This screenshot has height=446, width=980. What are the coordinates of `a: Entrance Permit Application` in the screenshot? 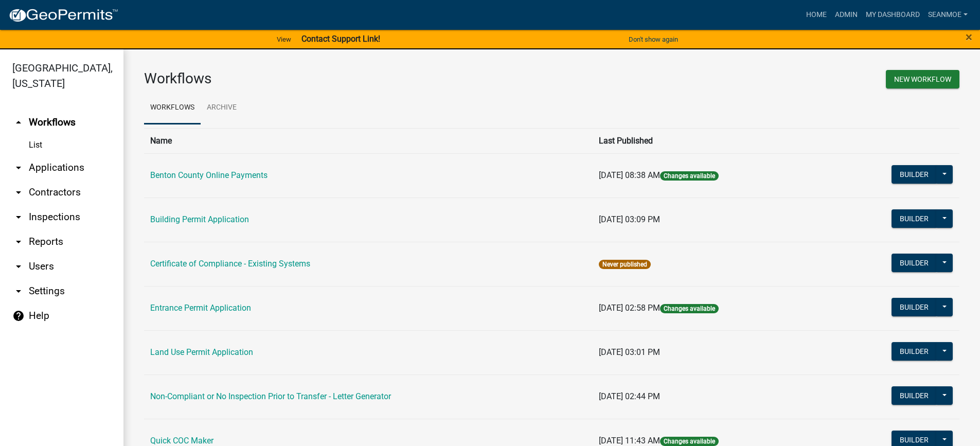 It's located at (201, 308).